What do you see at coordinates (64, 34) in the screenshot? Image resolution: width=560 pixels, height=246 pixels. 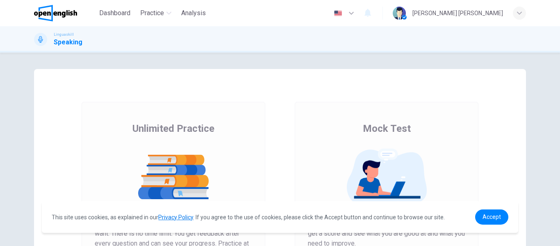 I see `span: Linguaskill` at bounding box center [64, 34].